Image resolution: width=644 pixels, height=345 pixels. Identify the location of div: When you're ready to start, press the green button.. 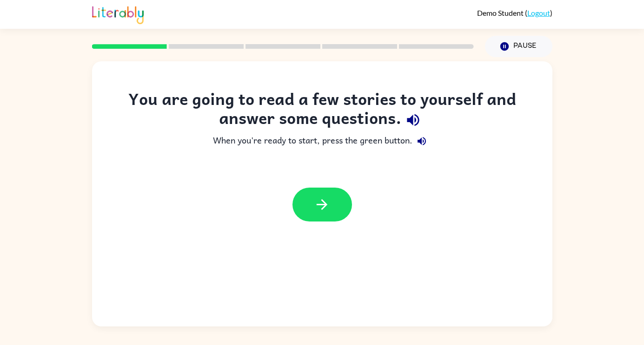
(322, 141).